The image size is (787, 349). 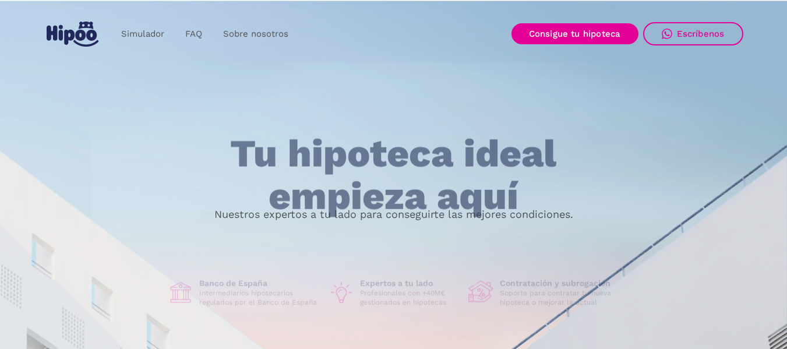 What do you see at coordinates (259, 283) in the screenshot?
I see `h1: Banco de España` at bounding box center [259, 283].